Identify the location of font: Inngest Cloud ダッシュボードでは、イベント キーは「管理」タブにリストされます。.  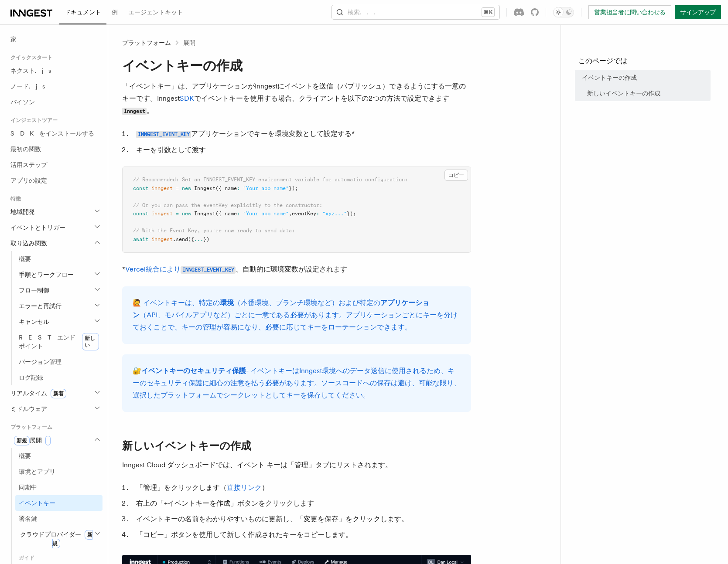
(257, 465).